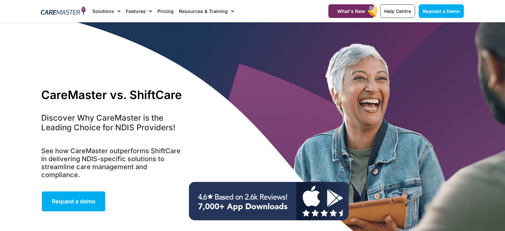 The width and height of the screenshot is (505, 231). Describe the element at coordinates (441, 11) in the screenshot. I see `span: Request a Demo` at that location.